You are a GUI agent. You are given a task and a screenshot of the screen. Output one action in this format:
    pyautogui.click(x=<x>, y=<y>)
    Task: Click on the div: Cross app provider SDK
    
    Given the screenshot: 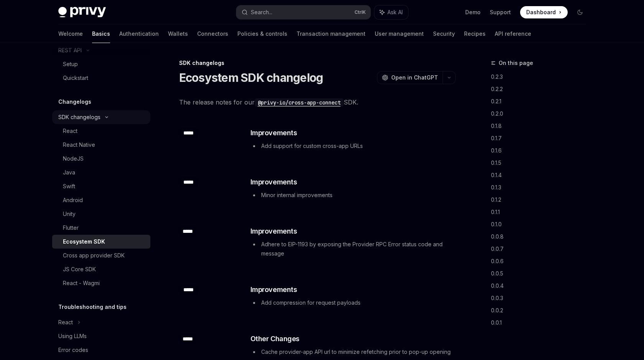 What is the action you would take?
    pyautogui.click(x=93, y=255)
    